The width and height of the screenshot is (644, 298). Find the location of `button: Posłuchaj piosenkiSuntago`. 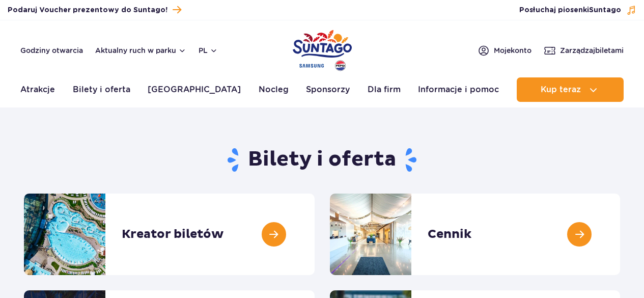

button: Posłuchaj piosenkiSuntago is located at coordinates (578, 10).